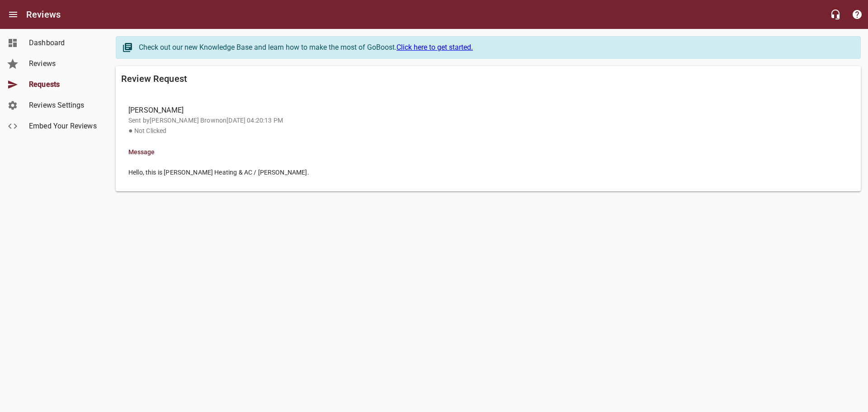 This screenshot has width=868, height=412. I want to click on span: Reviews Settings, so click(63, 105).